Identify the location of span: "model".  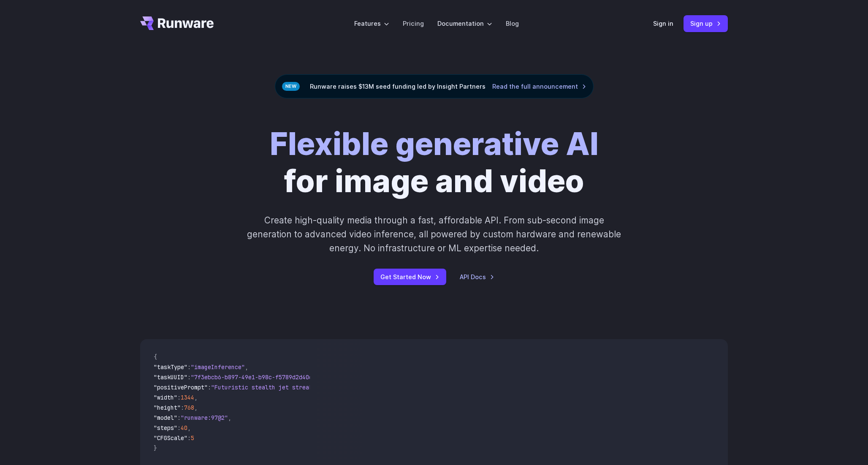
(165, 418).